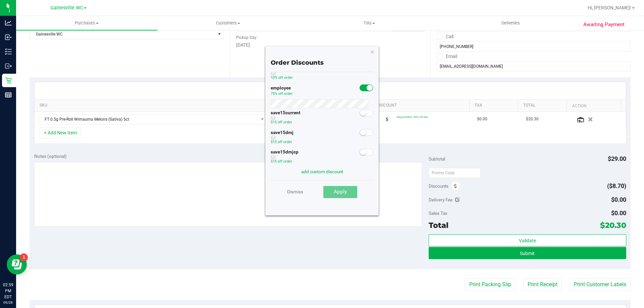 The width and height of the screenshot is (644, 308). Describe the element at coordinates (281, 74) in the screenshot. I see `div: AIQ10` at that location.